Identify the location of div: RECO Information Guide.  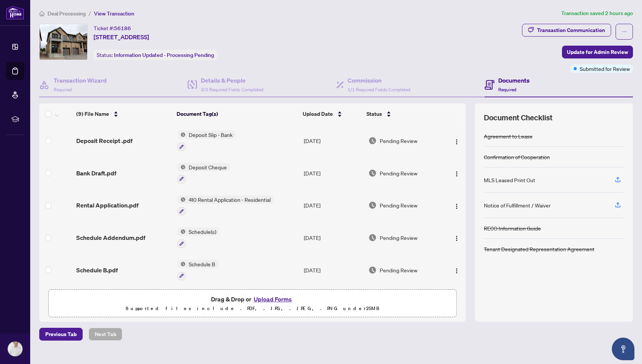
(512, 229).